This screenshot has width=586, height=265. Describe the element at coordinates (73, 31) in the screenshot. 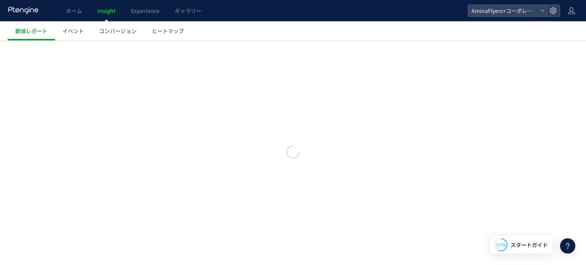

I see `span: イベント` at that location.